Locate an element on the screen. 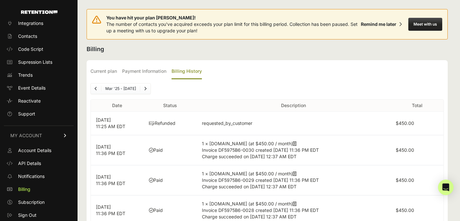 The height and width of the screenshot is (221, 460). a: Contacts is located at coordinates (39, 36).